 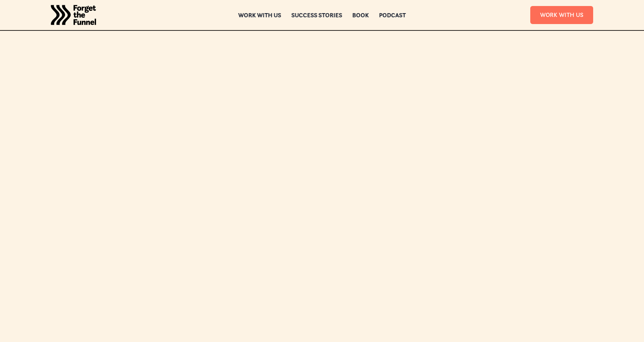 What do you see at coordinates (361, 15) in the screenshot?
I see `a: Book` at bounding box center [361, 15].